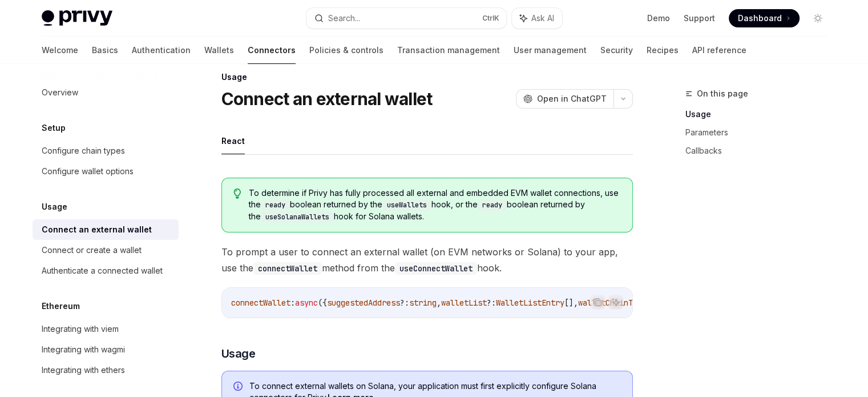  Describe the element at coordinates (760, 151) in the screenshot. I see `a: Callbacks` at that location.